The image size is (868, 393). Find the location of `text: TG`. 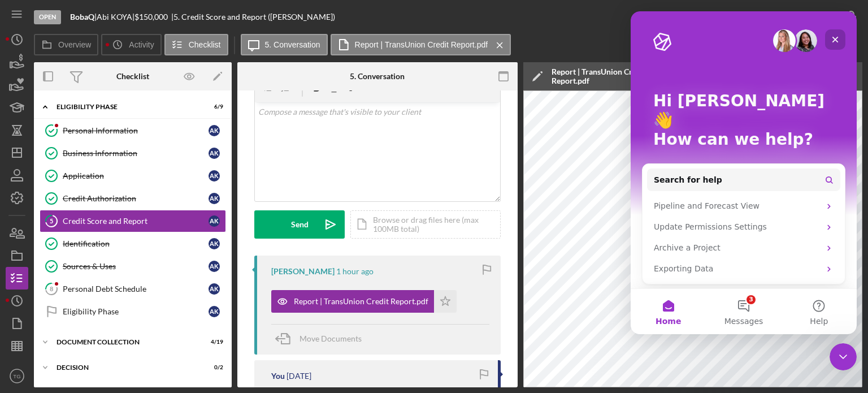

text: TG is located at coordinates (17, 376).